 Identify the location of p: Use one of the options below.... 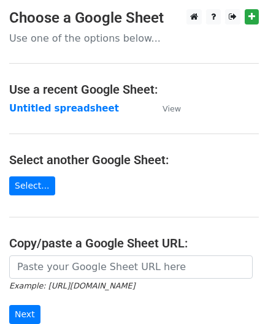
(134, 38).